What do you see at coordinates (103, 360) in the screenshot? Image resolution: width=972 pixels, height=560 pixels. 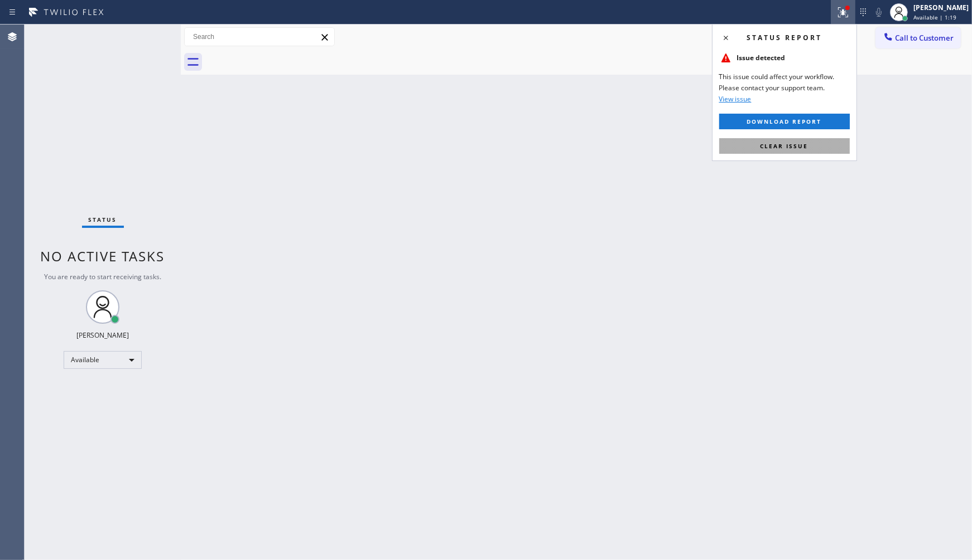 I see `div: Available` at bounding box center [103, 360].